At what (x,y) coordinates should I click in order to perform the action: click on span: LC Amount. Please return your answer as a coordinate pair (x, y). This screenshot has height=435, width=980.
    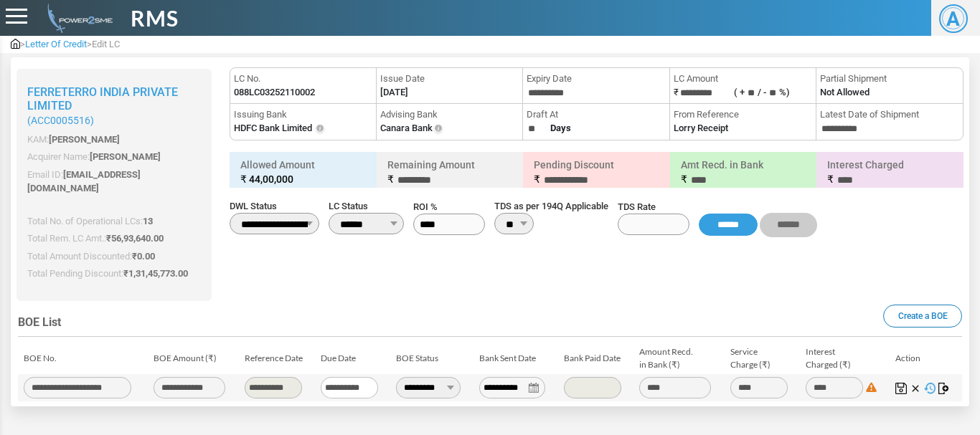
    Looking at the image, I should click on (743, 79).